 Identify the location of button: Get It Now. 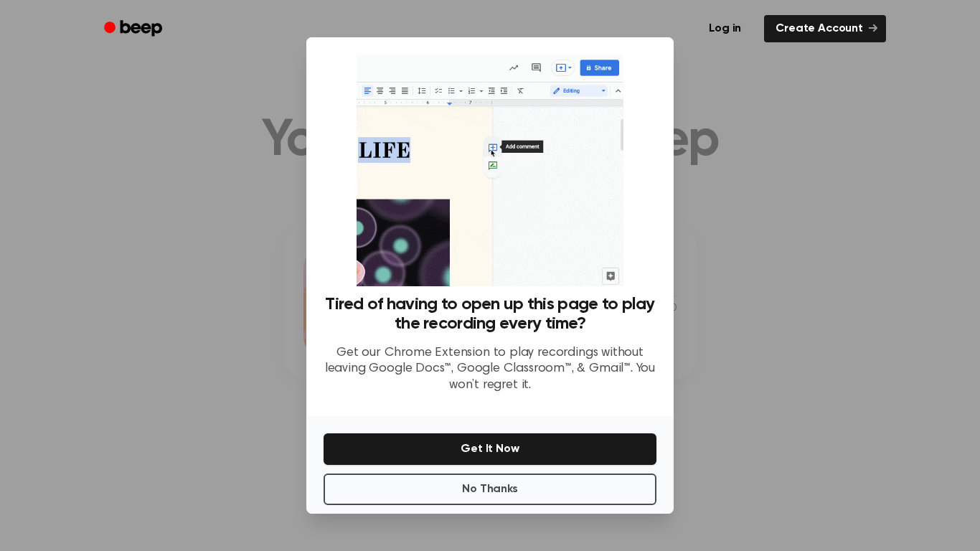
(490, 449).